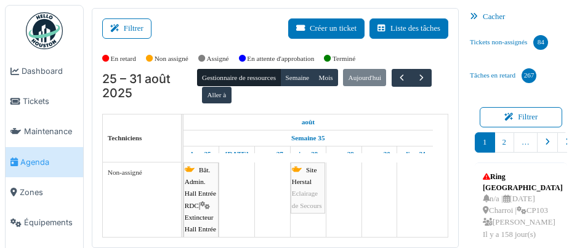  I want to click on button: Suivant, so click(421, 78).